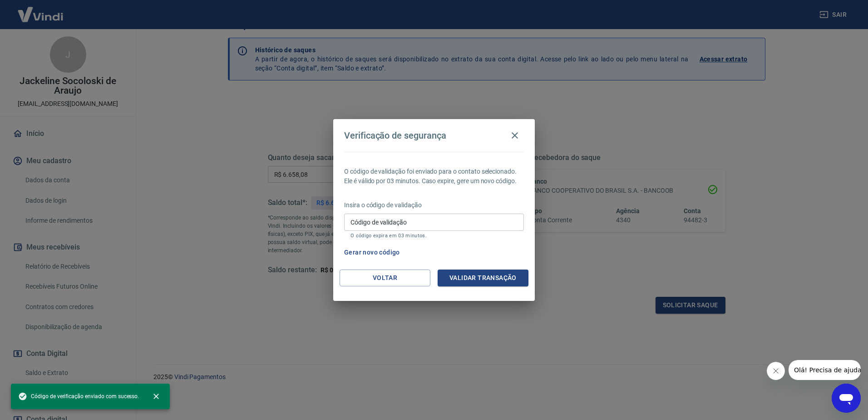  What do you see at coordinates (41, 10) in the screenshot?
I see `span: Olá! Precisa de ajuda?` at bounding box center [41, 10].